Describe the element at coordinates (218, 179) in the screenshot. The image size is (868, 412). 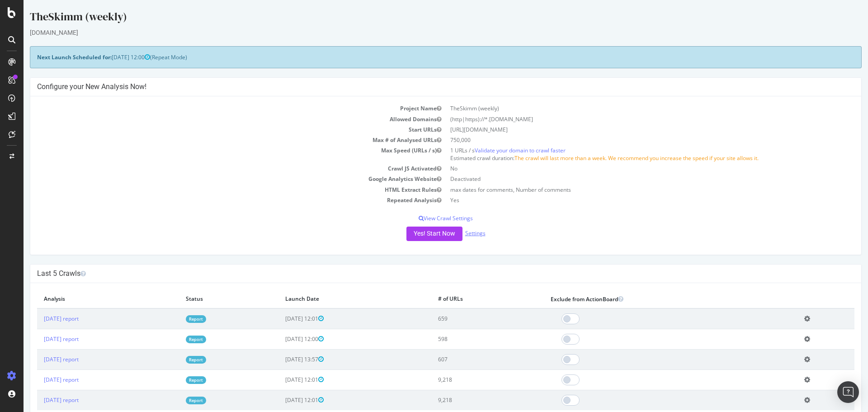
I see `td: Google Analytics Website` at that location.